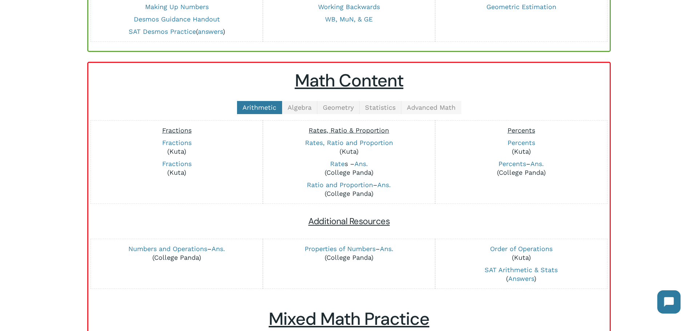 The width and height of the screenshot is (698, 331). I want to click on span: Percents, so click(521, 130).